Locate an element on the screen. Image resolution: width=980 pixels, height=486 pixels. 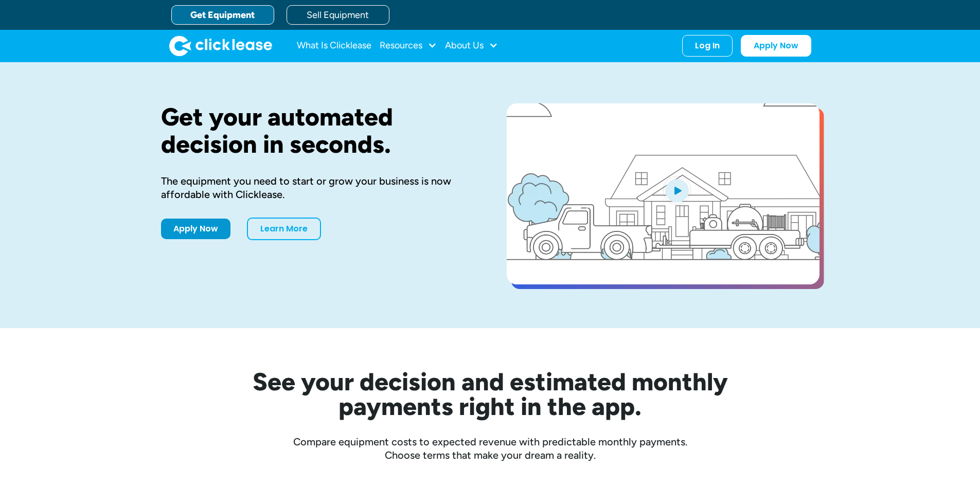
a: Learn More is located at coordinates (284, 229).